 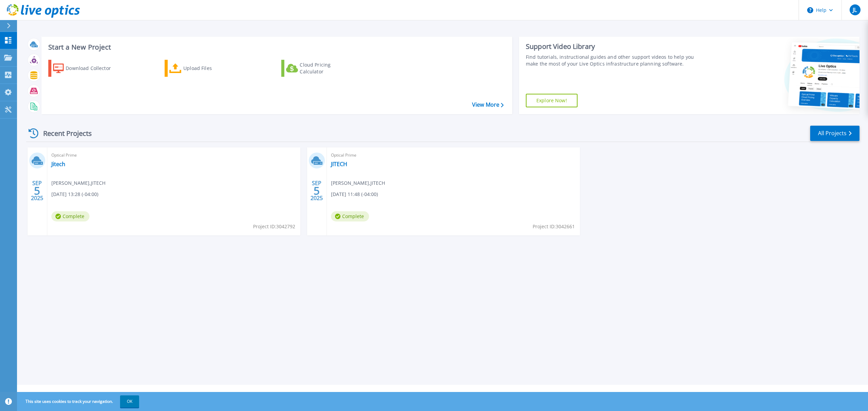 What do you see at coordinates (93, 69) in the screenshot?
I see `div: Download Collector` at bounding box center [93, 69].